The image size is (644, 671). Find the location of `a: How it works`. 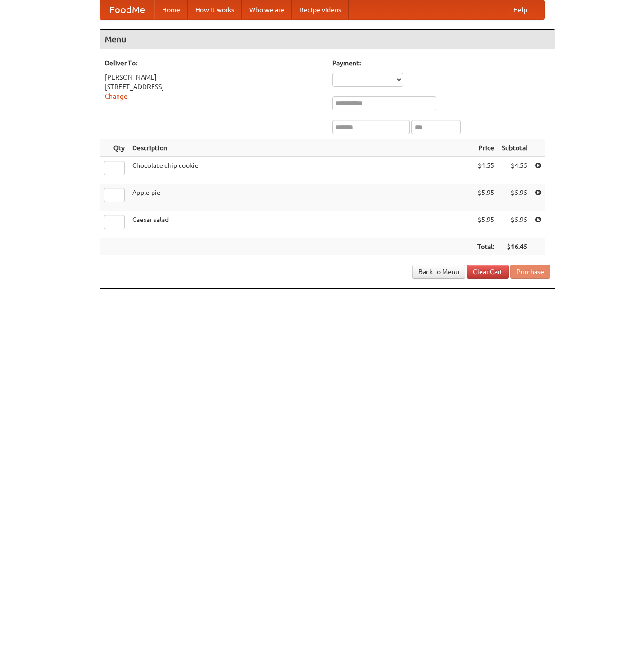

a: How it works is located at coordinates (215, 10).